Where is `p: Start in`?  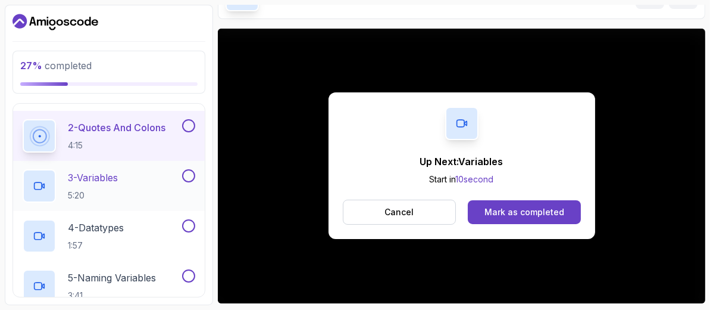
p: Start in is located at coordinates (462, 179).